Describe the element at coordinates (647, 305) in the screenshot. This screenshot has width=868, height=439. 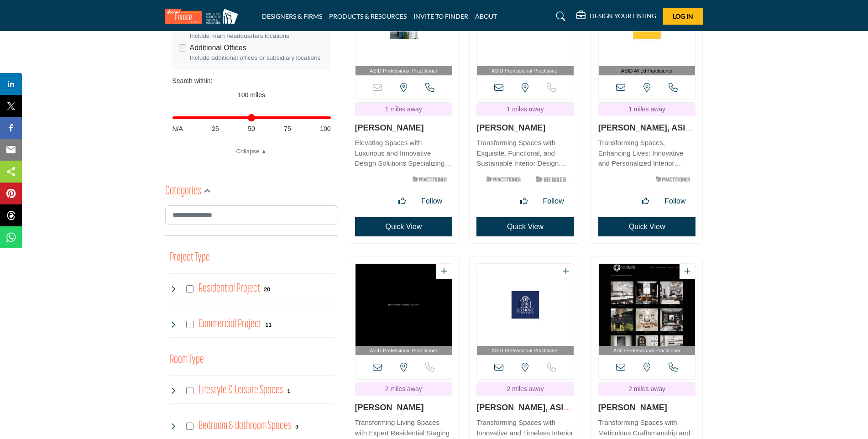
I see `img: Justin Orton` at that location.